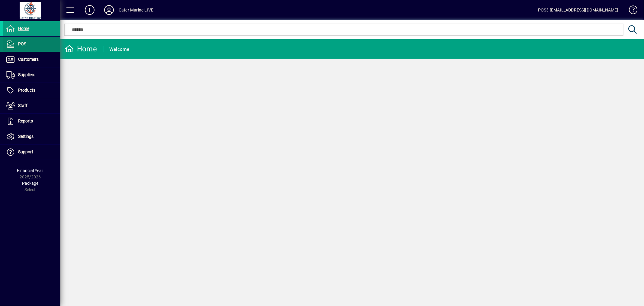  Describe the element at coordinates (31, 136) in the screenshot. I see `a: Settings` at that location.